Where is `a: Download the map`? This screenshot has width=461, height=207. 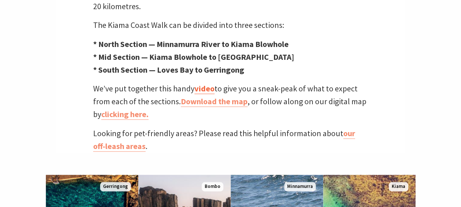 a: Download the map is located at coordinates (214, 101).